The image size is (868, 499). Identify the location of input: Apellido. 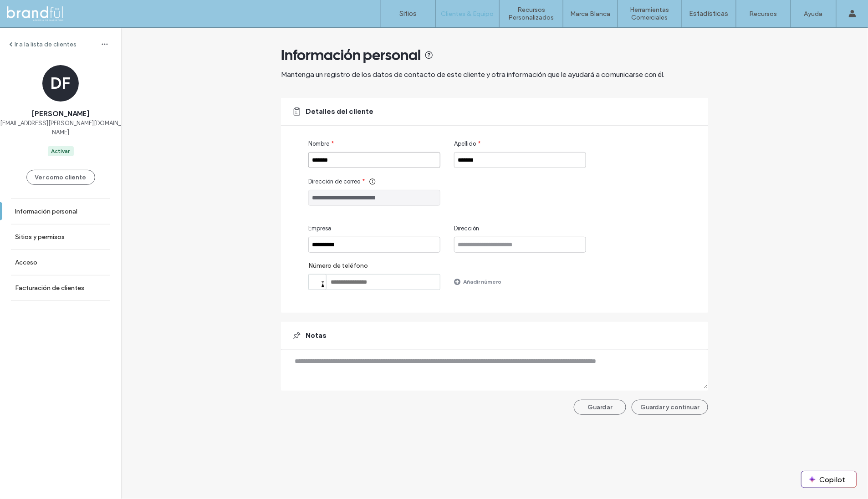
(520, 160).